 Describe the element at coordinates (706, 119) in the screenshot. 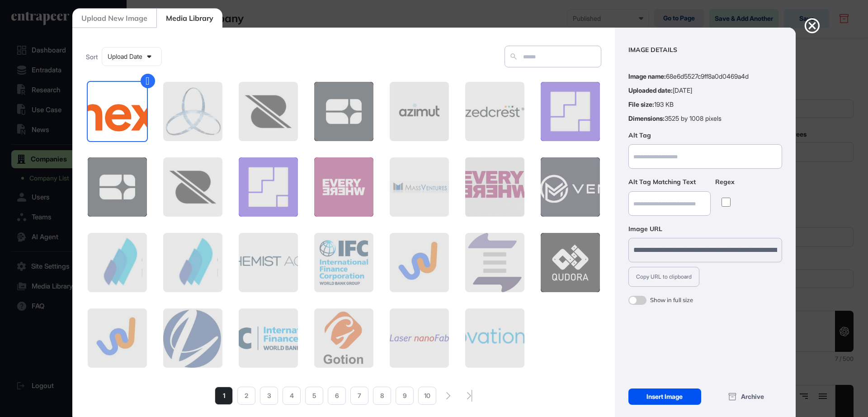

I see `li: 3525 by 1008 pixels` at that location.